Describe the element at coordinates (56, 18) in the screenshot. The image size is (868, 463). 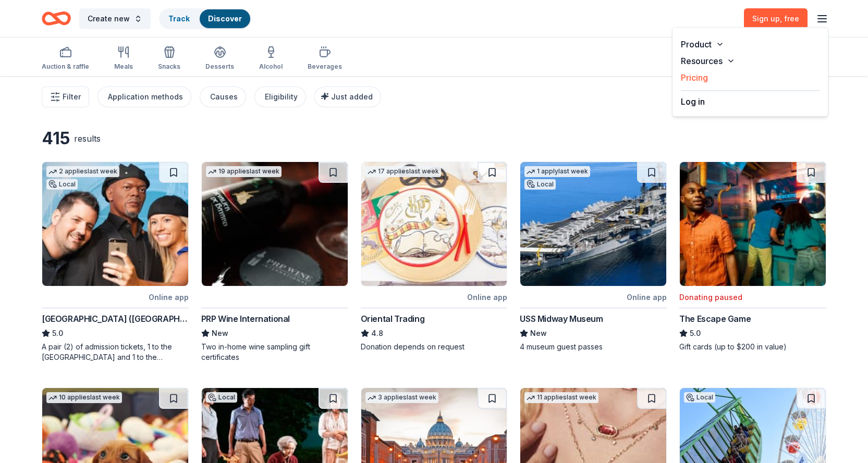
I see `a: Home` at that location.